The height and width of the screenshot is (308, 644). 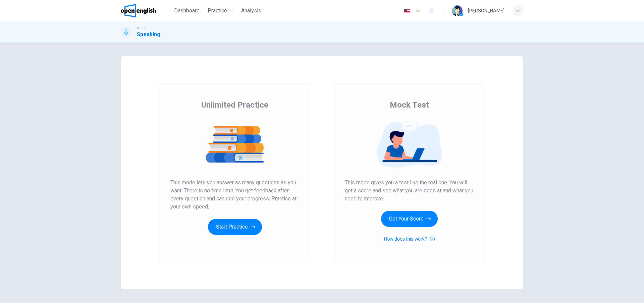 I want to click on button: Get Your Score, so click(x=409, y=219).